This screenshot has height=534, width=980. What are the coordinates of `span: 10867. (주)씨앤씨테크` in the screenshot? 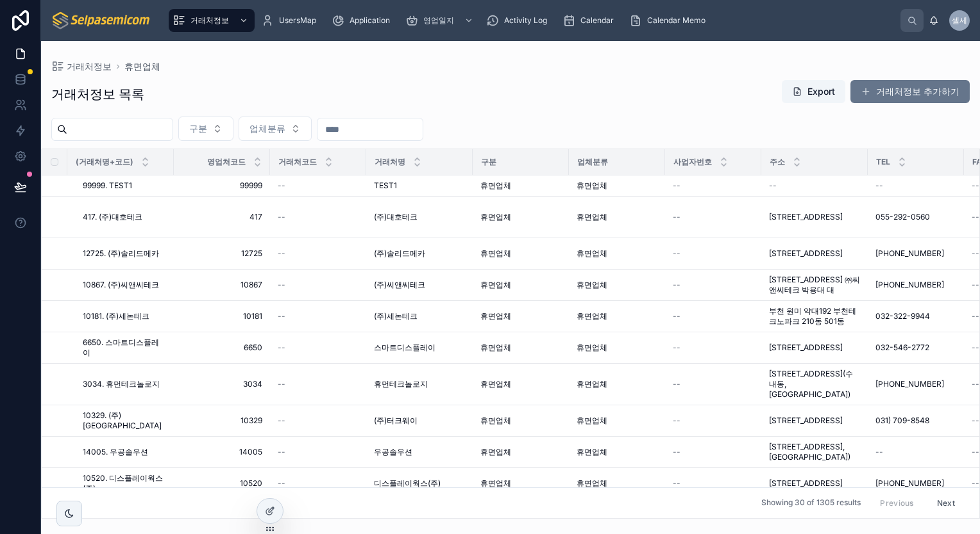 It's located at (121, 285).